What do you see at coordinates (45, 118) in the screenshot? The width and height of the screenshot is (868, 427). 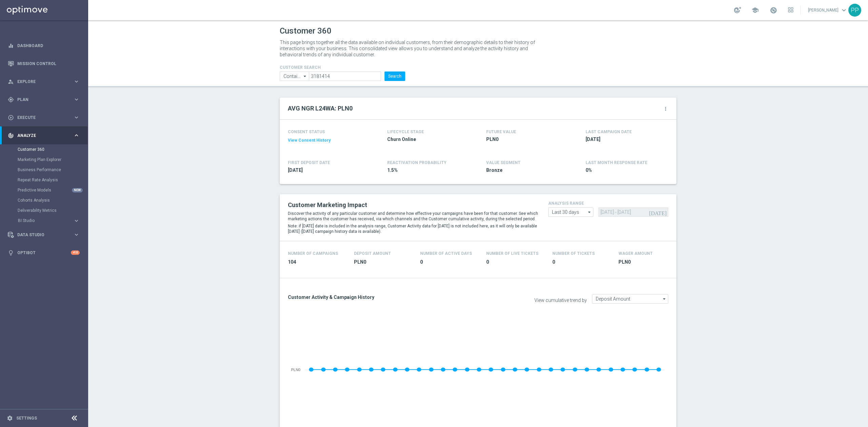 I see `span: Execute` at bounding box center [45, 118].